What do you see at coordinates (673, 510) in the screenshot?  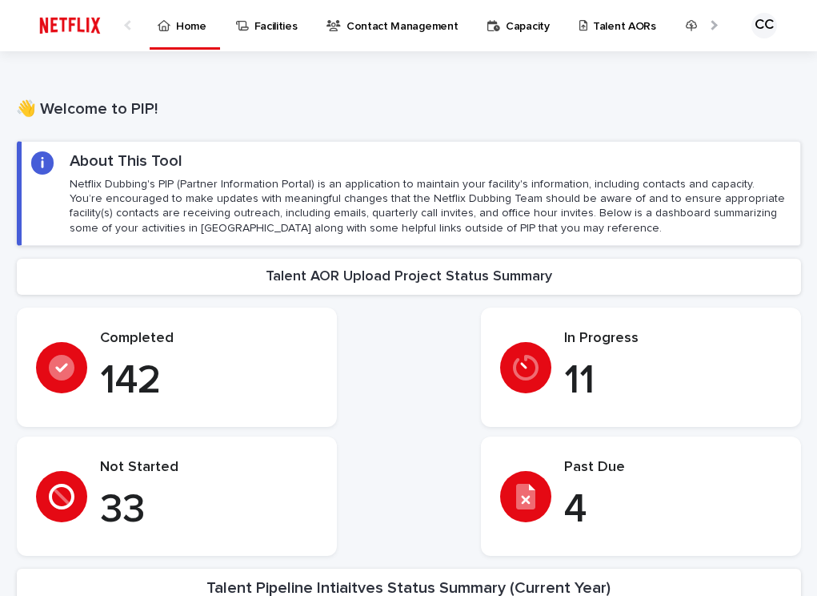 I see `p: 4` at bounding box center [673, 510].